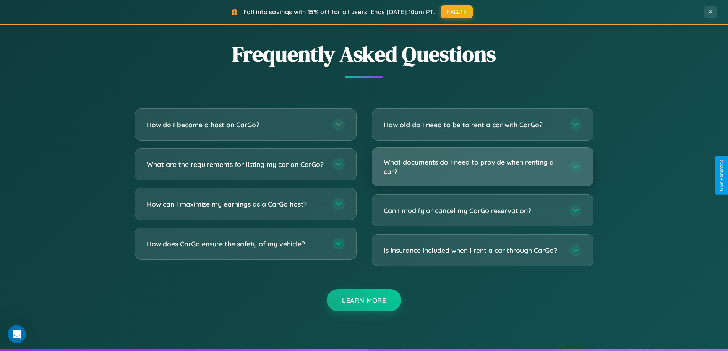 The height and width of the screenshot is (351, 728). I want to click on div: Give Feedback, so click(721, 175).